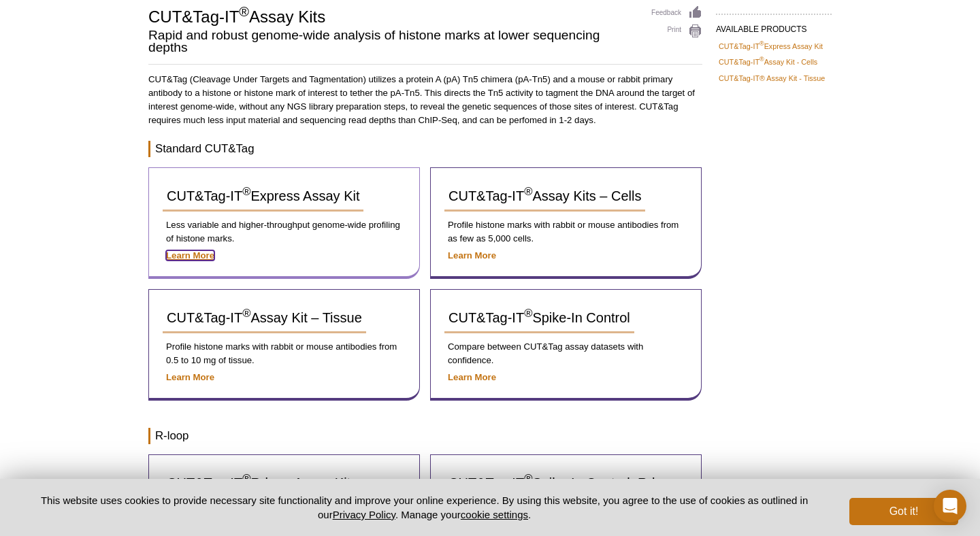  What do you see at coordinates (264, 318) in the screenshot?
I see `a: CUT&Tag-IT®Assay Kit – Tissue` at bounding box center [264, 318].